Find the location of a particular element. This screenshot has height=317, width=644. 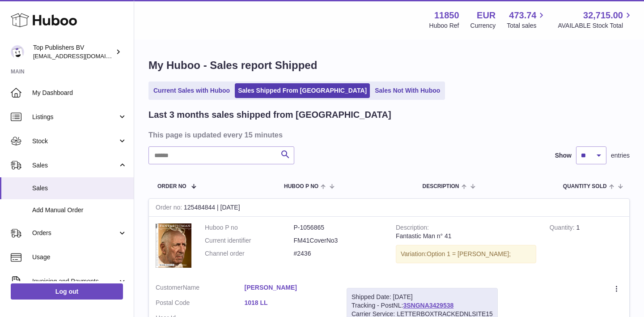

dd: FM41CoverNo3 is located at coordinates (338, 240).